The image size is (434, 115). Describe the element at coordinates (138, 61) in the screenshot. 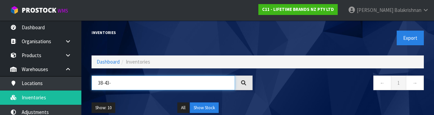

I see `span: Inventories` at that location.